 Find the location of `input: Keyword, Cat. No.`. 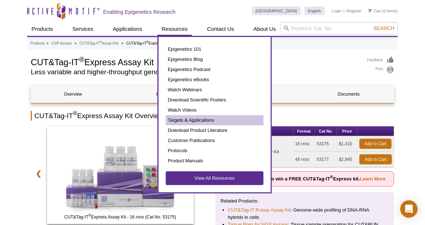

input: Keyword, Cat. No. is located at coordinates (339, 28).